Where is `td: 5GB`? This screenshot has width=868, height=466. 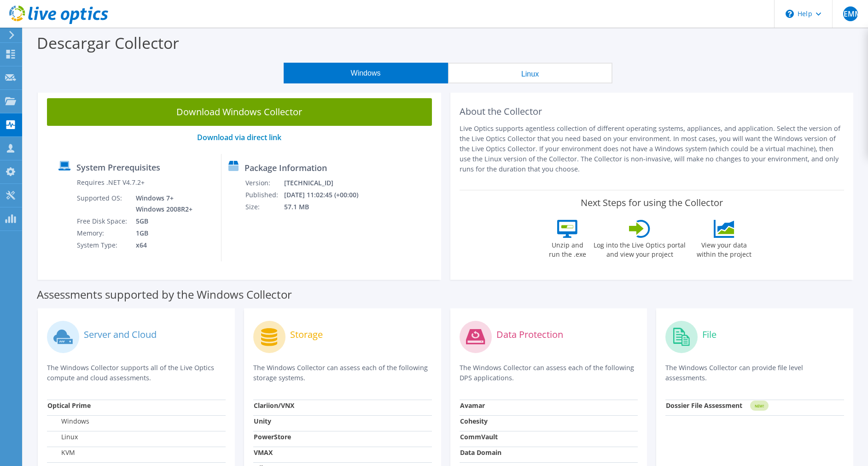
td: 5GB is located at coordinates (162, 221).